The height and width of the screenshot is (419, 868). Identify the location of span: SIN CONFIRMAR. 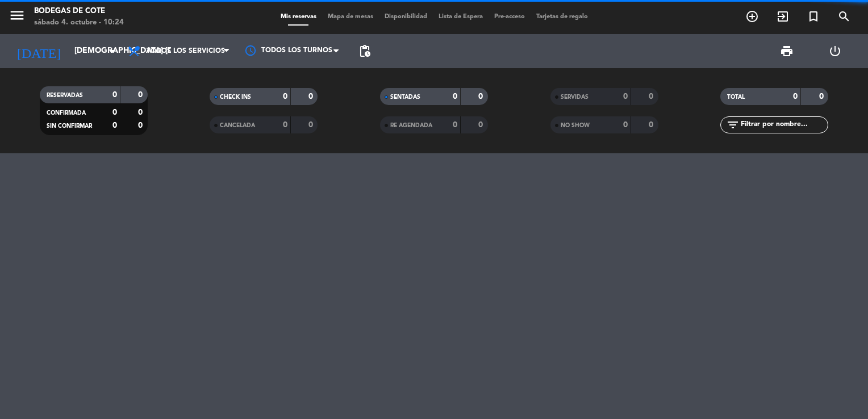
(69, 126).